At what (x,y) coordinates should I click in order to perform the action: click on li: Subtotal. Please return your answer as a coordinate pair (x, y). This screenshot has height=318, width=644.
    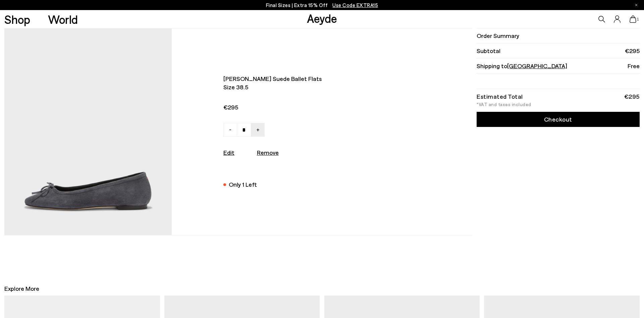
    Looking at the image, I should click on (558, 51).